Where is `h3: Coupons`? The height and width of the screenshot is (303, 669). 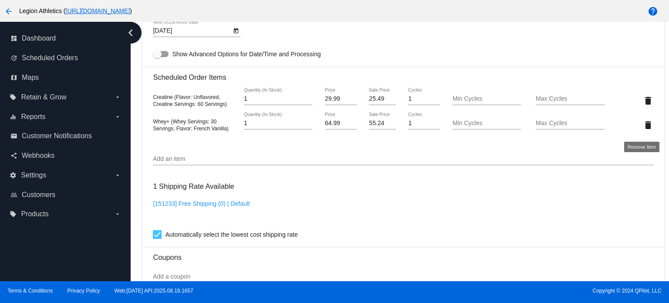
h3: Coupons is located at coordinates (403, 254).